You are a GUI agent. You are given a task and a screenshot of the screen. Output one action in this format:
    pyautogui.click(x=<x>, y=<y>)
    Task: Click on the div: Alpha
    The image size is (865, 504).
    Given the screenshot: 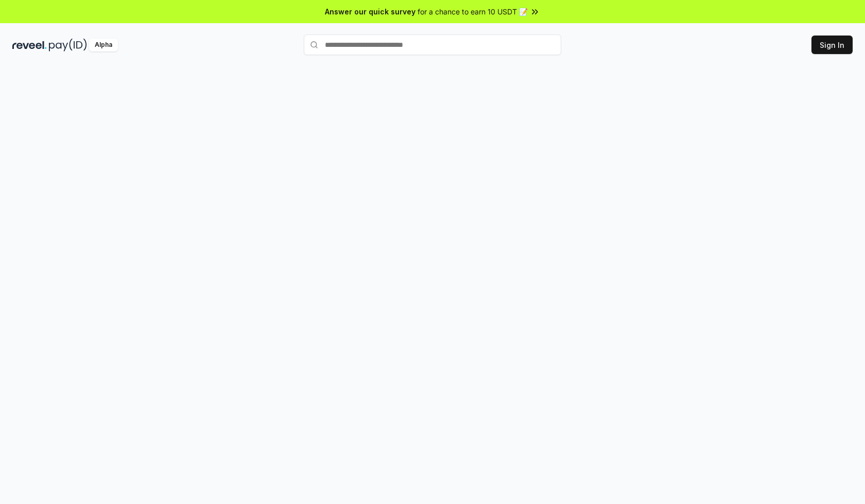 What is the action you would take?
    pyautogui.click(x=103, y=44)
    